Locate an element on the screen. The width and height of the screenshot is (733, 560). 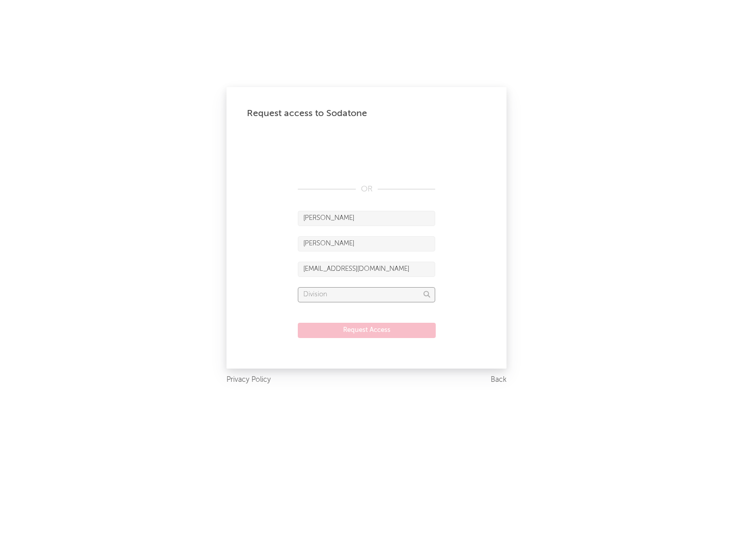
div: Request access to Sodatone is located at coordinates (366, 114).